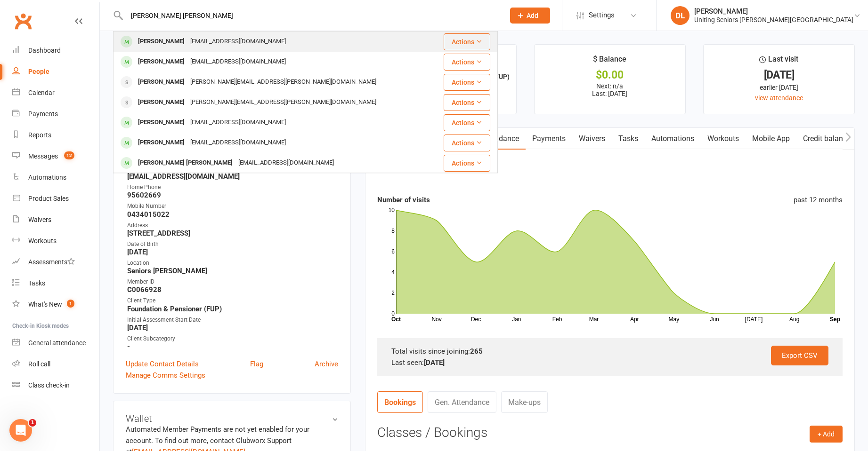 The width and height of the screenshot is (868, 451). What do you see at coordinates (404, 200) in the screenshot?
I see `strong: Number of visits` at bounding box center [404, 200].